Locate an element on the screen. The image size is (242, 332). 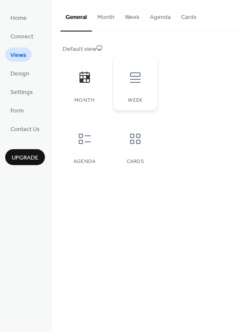
span: Upgrade is located at coordinates (25, 158).